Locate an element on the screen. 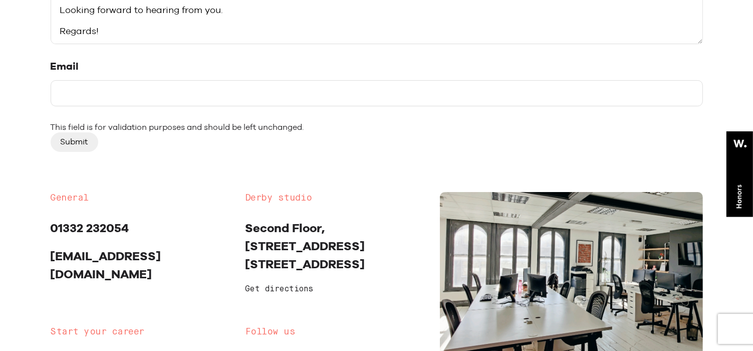 The height and width of the screenshot is (351, 753). h2: Start your career is located at coordinates (140, 332).